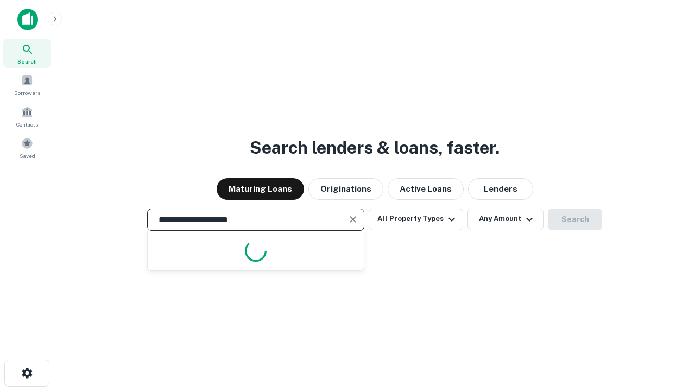 This screenshot has height=391, width=695. What do you see at coordinates (668, 330) in the screenshot?
I see `div: Chat Widget` at bounding box center [668, 330].